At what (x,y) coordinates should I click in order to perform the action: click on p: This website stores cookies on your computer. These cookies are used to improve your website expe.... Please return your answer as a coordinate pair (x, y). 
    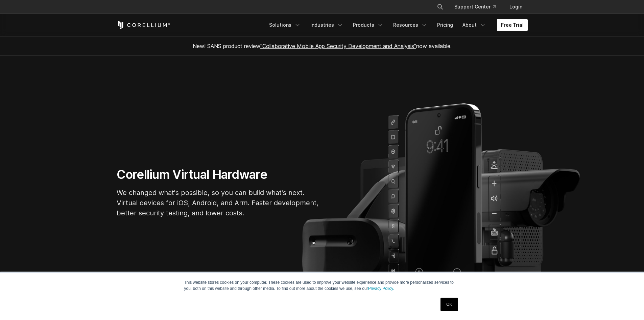
    Looking at the image, I should click on (322, 285).